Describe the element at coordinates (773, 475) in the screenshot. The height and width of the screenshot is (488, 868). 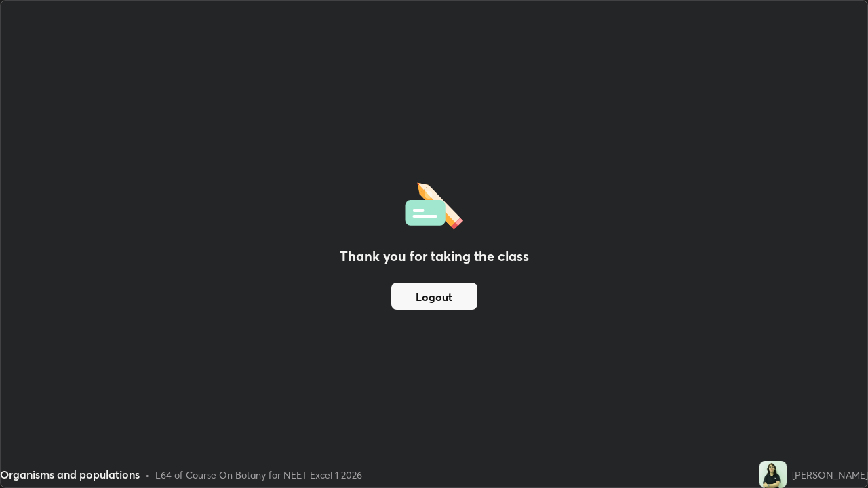
I see `img: b717d25577f447d5b7b8baad72da35ae.jpg` at that location.